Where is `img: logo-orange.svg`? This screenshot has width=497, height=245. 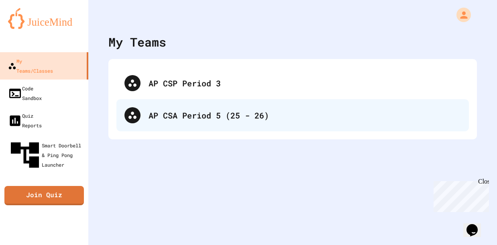
img: logo-orange.svg is located at coordinates (44, 18).